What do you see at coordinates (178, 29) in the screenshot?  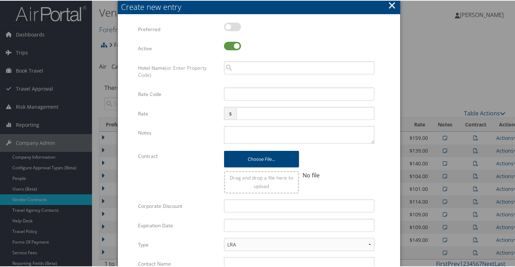 I see `label: Preferred` at bounding box center [178, 29].